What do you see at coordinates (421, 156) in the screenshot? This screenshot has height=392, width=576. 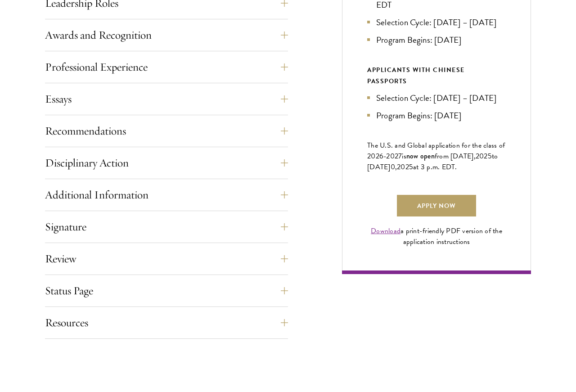 I see `span: now open` at bounding box center [421, 156].